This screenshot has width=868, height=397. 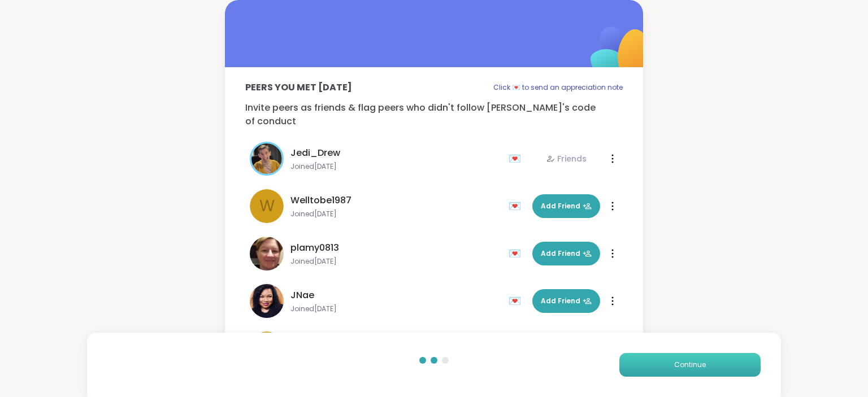 I want to click on span: W, so click(x=267, y=206).